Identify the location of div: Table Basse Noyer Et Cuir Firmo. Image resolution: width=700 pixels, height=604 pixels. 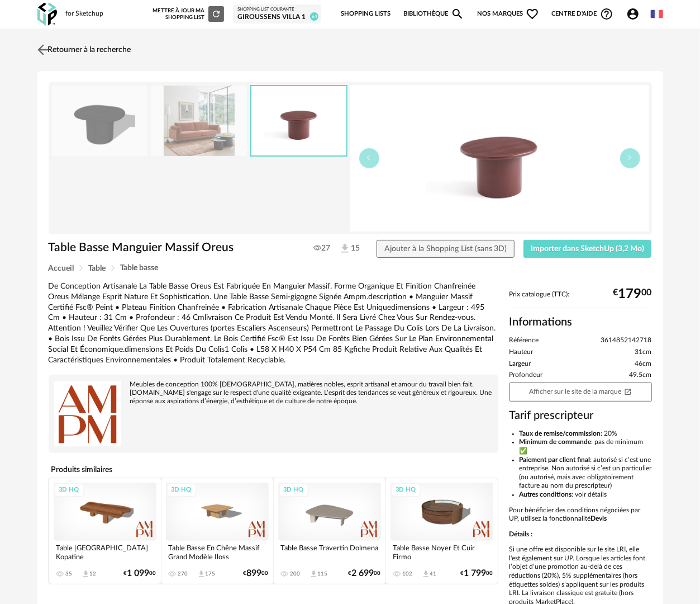
(442, 552).